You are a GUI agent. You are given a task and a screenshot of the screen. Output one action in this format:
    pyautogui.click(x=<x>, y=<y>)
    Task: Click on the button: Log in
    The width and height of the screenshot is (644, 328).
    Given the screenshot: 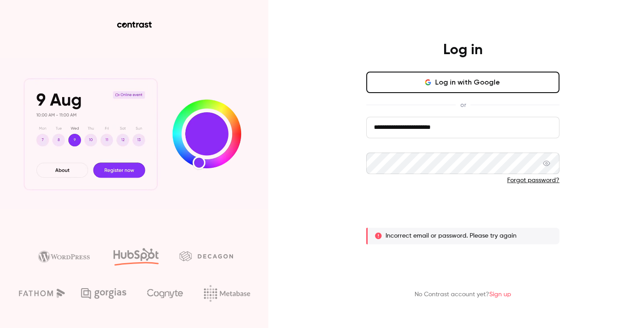 What is the action you would take?
    pyautogui.click(x=463, y=210)
    